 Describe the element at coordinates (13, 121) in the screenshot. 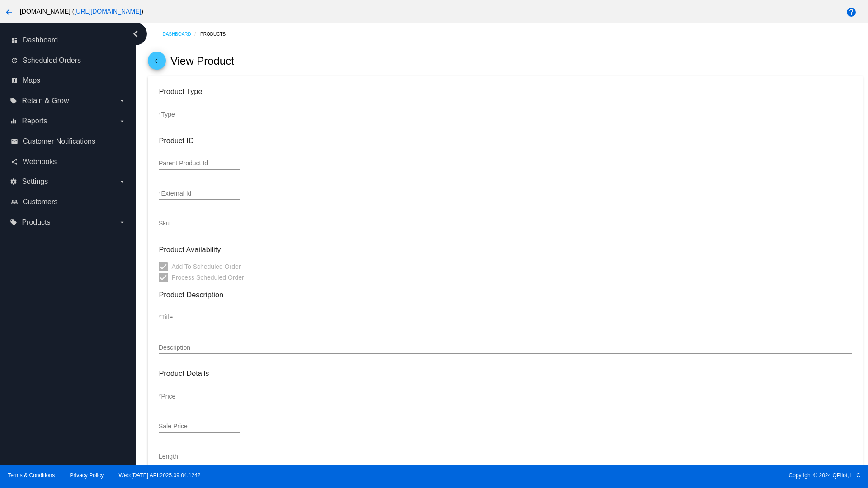

I see `i: equalizer` at that location.